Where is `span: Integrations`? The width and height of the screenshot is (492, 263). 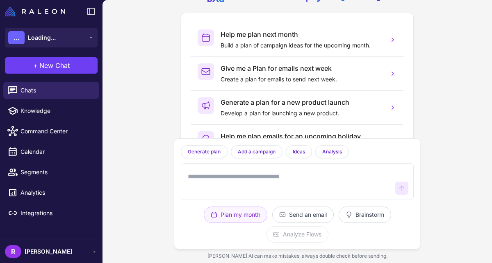
span: Integrations is located at coordinates (57, 213).